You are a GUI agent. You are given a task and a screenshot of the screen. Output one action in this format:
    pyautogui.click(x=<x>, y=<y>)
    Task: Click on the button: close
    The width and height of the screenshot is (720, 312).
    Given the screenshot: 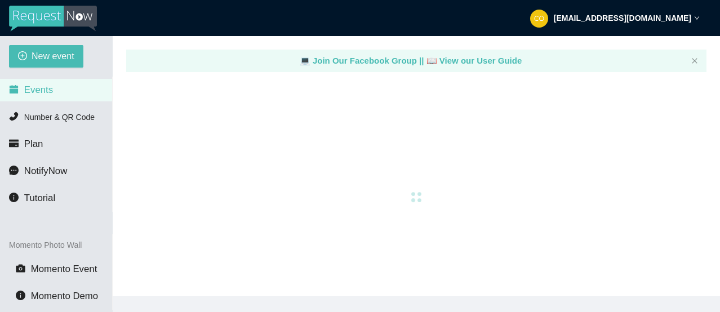 What is the action you would take?
    pyautogui.click(x=694, y=61)
    